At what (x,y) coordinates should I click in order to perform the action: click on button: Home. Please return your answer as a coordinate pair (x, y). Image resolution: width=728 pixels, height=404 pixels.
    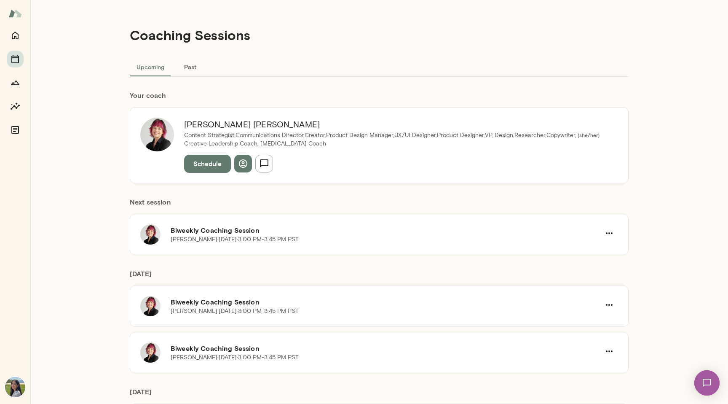
    Looking at the image, I should click on (15, 35).